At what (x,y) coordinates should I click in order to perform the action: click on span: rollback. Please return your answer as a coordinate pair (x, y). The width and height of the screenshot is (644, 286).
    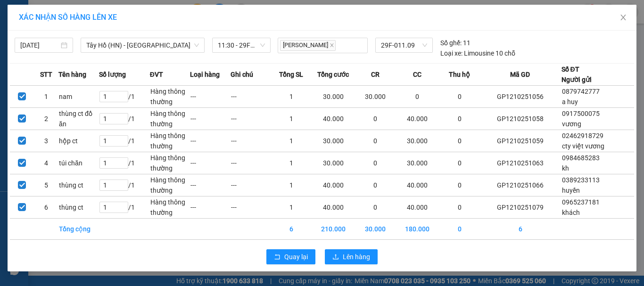
    Looking at the image, I should click on (278, 257).